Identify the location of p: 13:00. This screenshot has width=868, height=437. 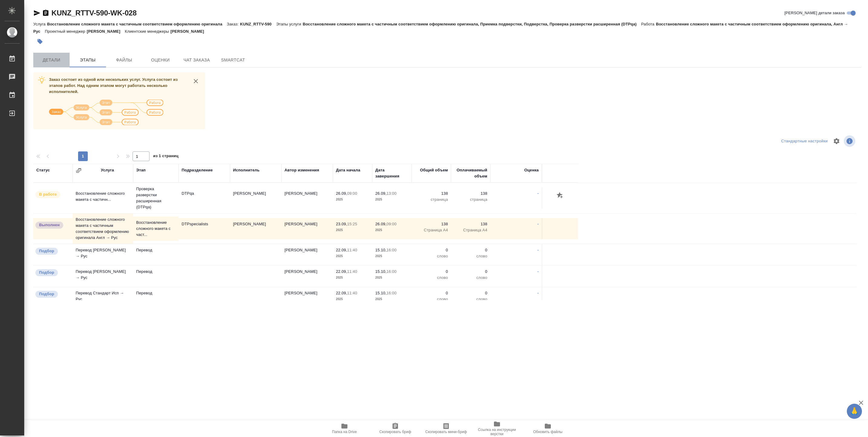
(391, 193).